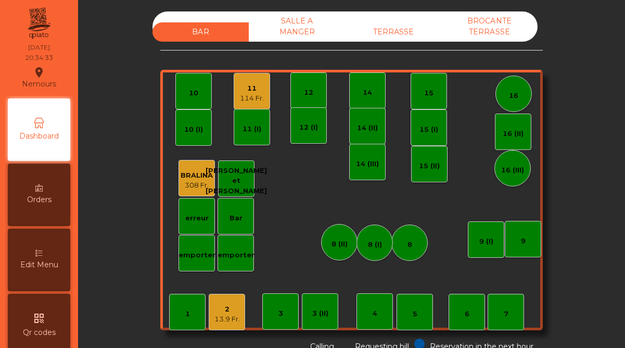  Describe the element at coordinates (194, 130) in the screenshot. I see `div: 10 (I)` at that location.